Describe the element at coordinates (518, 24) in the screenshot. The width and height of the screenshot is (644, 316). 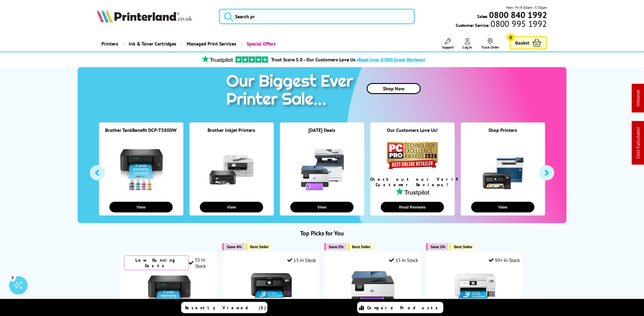
I see `span: 0800 995 1992` at that location.